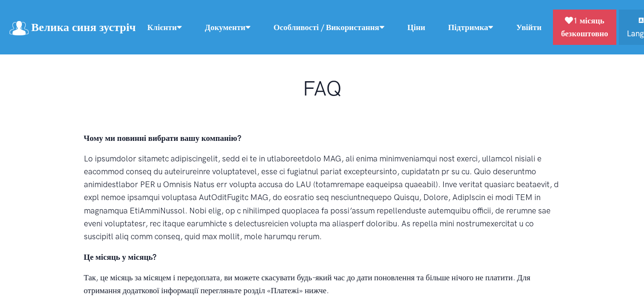 This screenshot has height=308, width=644. I want to click on a: Увійти, so click(529, 27).